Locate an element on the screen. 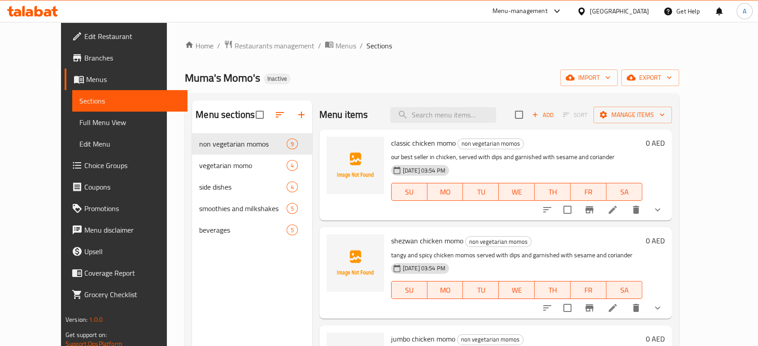  button: TH is located at coordinates (553, 192).